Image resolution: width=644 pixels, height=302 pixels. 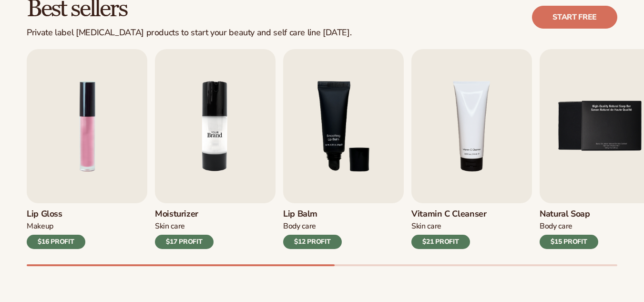 What do you see at coordinates (56, 226) in the screenshot?
I see `div: Makeup` at bounding box center [56, 226].